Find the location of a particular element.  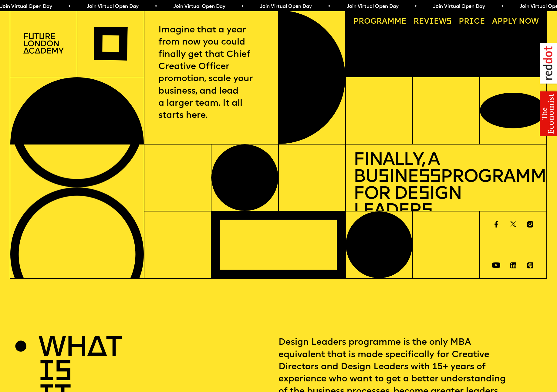

span: A is located at coordinates (495, 22).